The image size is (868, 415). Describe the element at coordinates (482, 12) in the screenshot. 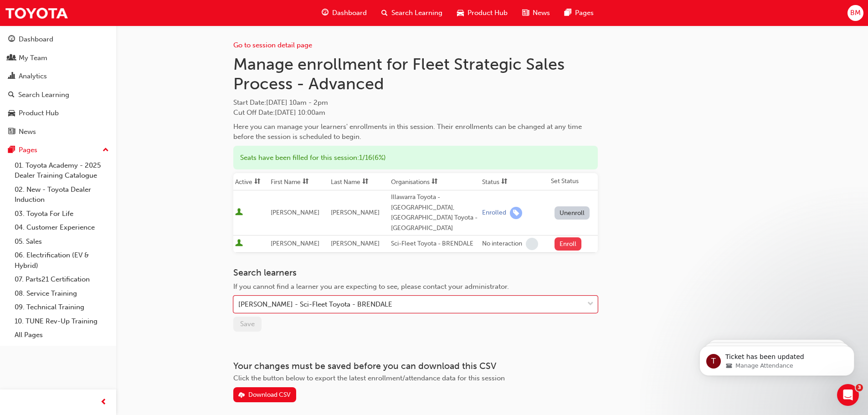

I see `a: car-iconProduct Hub` at that location.